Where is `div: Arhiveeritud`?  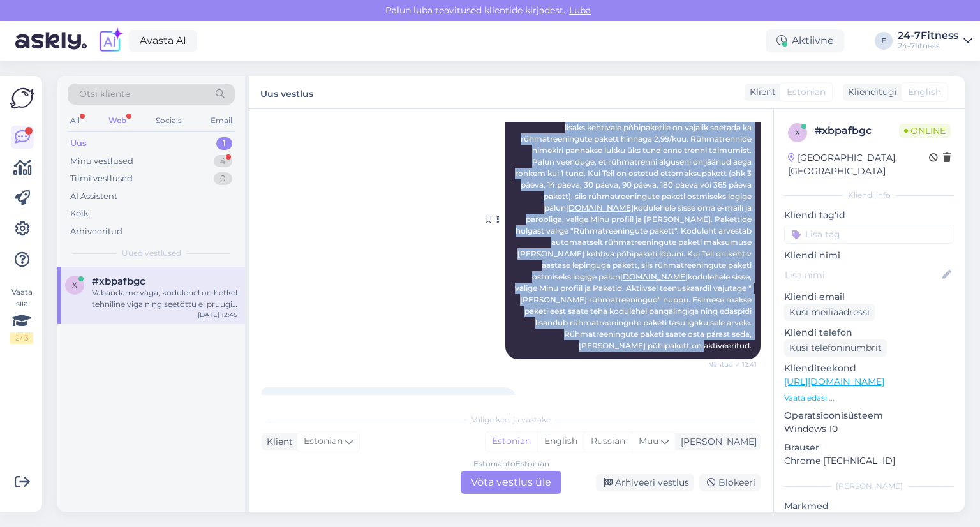
div: Arhiveeritud is located at coordinates (96, 231).